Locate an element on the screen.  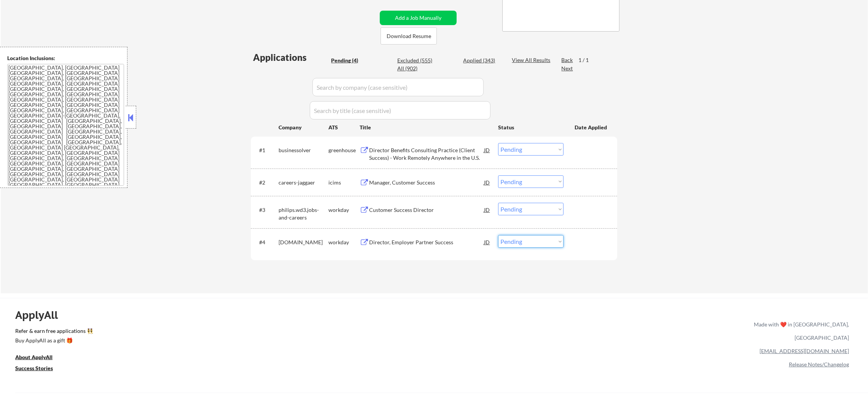
button: Download Resume is located at coordinates (409, 36).